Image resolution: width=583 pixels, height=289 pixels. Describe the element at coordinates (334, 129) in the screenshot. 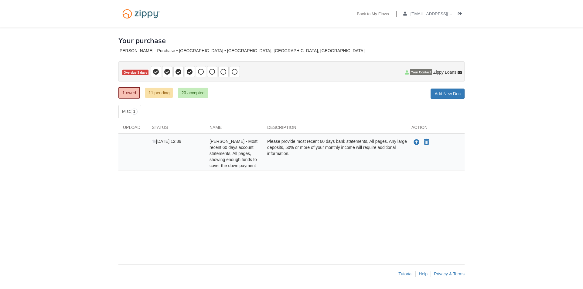

I see `div: Description` at that location.